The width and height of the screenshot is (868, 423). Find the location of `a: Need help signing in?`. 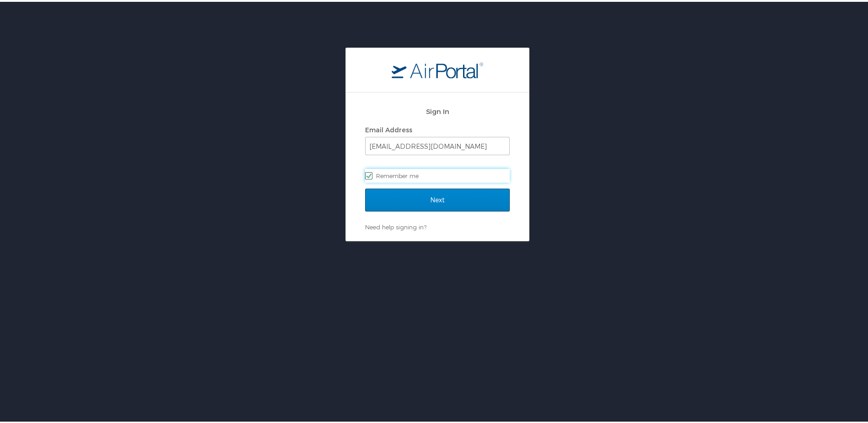

a: Need help signing in? is located at coordinates (396, 225).